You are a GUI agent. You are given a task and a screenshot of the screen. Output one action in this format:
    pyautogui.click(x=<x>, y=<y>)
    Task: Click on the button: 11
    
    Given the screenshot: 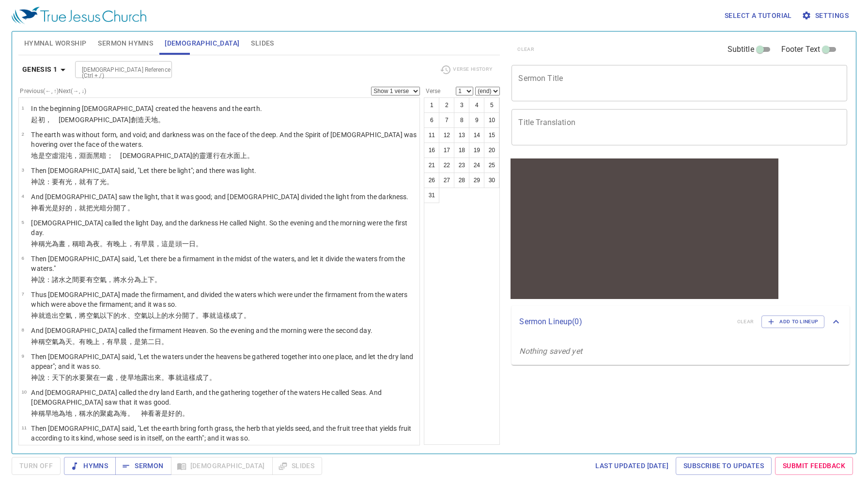 What is the action you would take?
    pyautogui.click(x=432, y=135)
    